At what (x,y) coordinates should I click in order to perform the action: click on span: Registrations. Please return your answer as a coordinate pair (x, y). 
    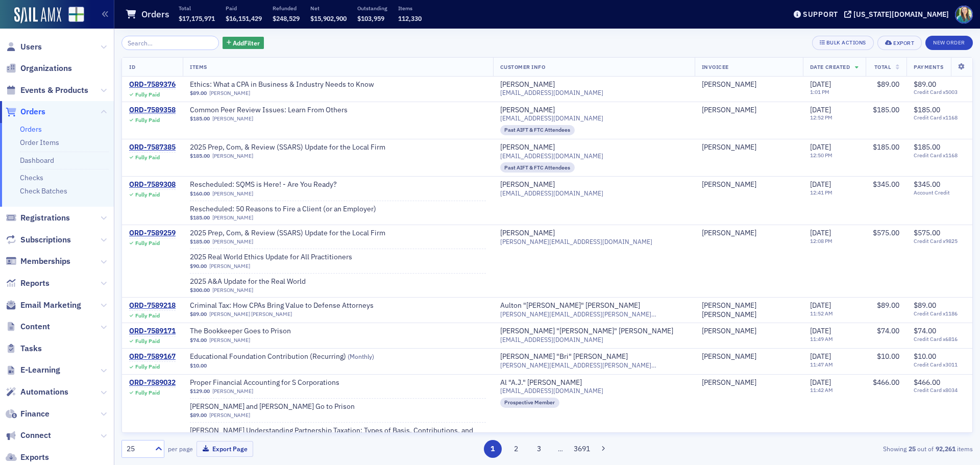
    Looking at the image, I should click on (45, 218).